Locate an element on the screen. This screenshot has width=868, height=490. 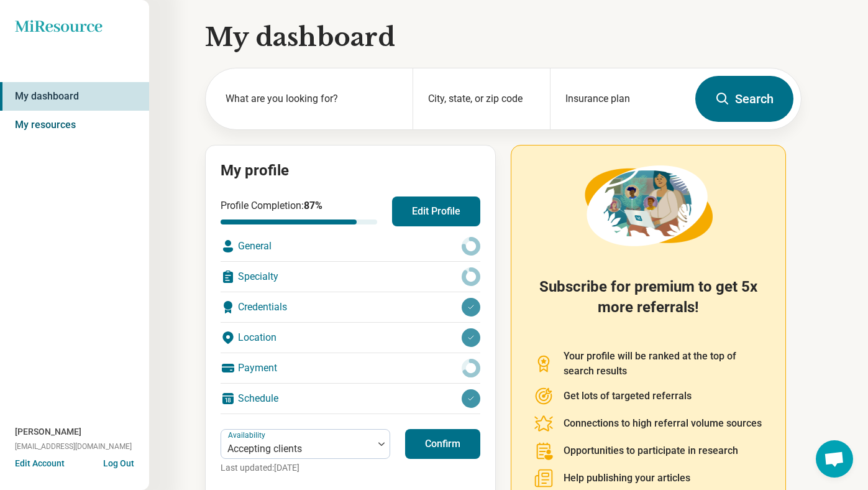
p: Connections to high referral volume sources is located at coordinates (663, 423).